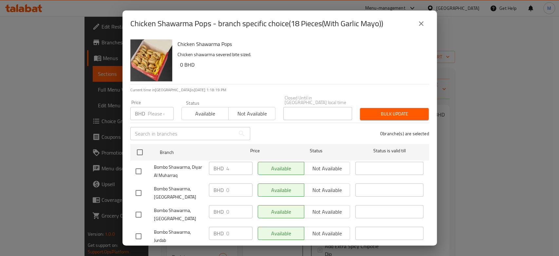  What do you see at coordinates (205, 113) in the screenshot?
I see `span: Available` at bounding box center [205, 113].